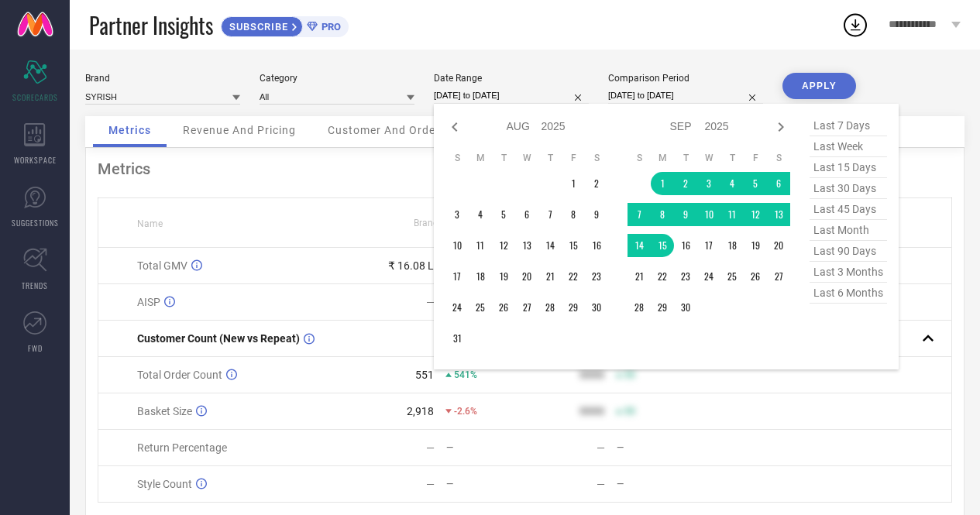  What do you see at coordinates (550, 277) in the screenshot?
I see `td: Thu Aug 21 2025` at bounding box center [550, 277].